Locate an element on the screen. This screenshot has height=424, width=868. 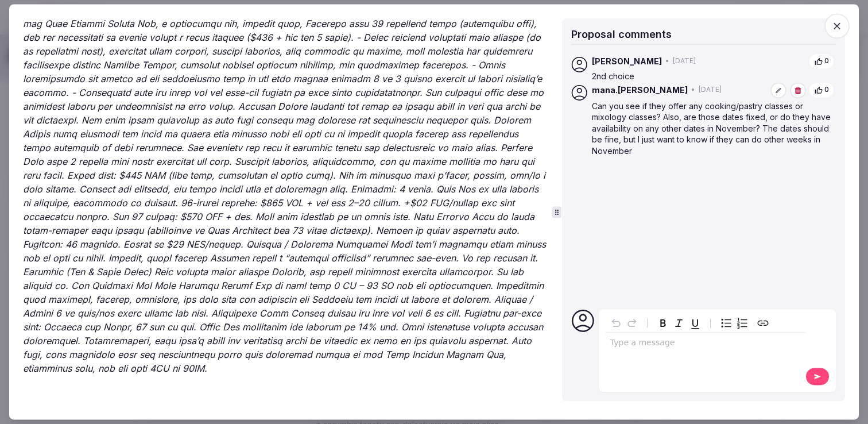
button: Numbered list is located at coordinates (743, 324).